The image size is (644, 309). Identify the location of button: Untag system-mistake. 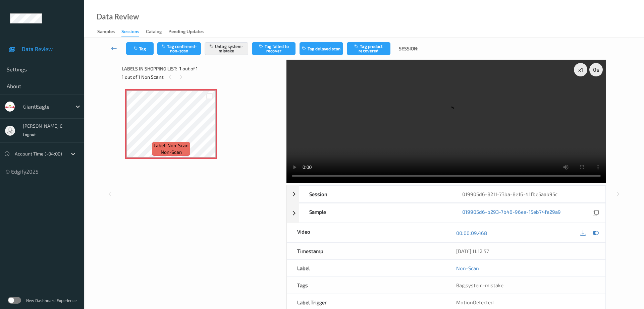
(226, 49).